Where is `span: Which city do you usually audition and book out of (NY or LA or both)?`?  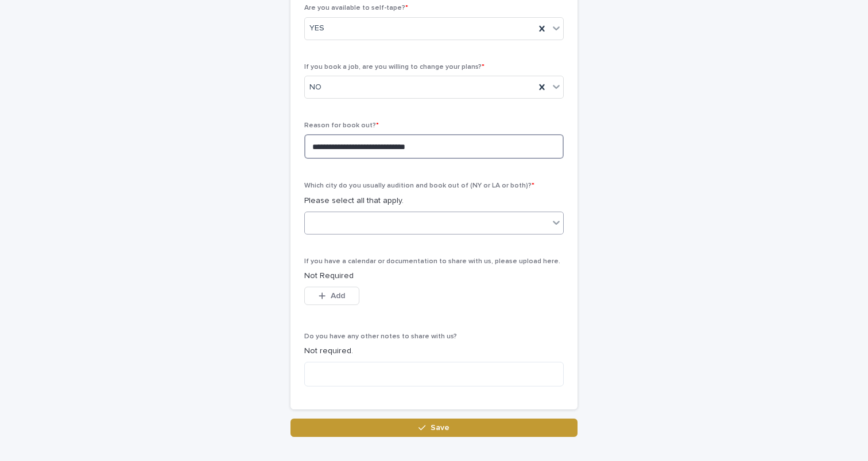 span: Which city do you usually audition and book out of (NY or LA or both)? is located at coordinates (419, 186).